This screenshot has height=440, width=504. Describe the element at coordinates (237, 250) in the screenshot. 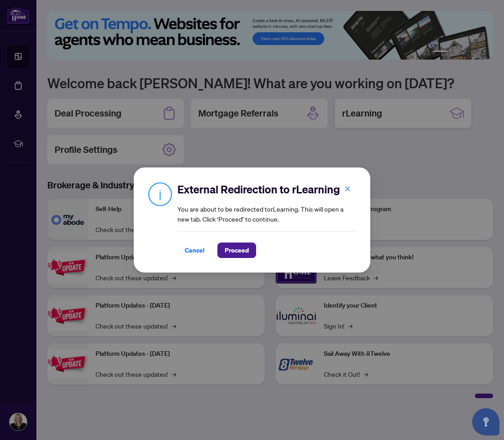

I see `button: Proceed` at that location.